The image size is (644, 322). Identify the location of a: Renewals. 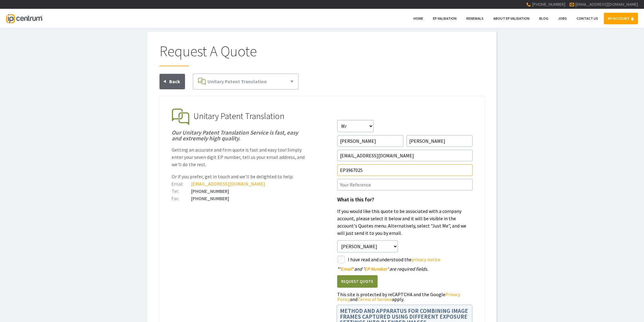
(475, 18).